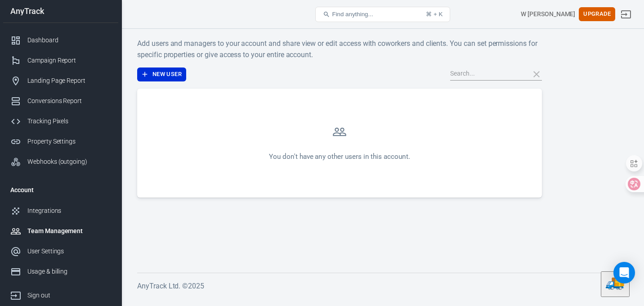 This screenshot has height=306, width=644. I want to click on a: Conversions Report, so click(61, 101).